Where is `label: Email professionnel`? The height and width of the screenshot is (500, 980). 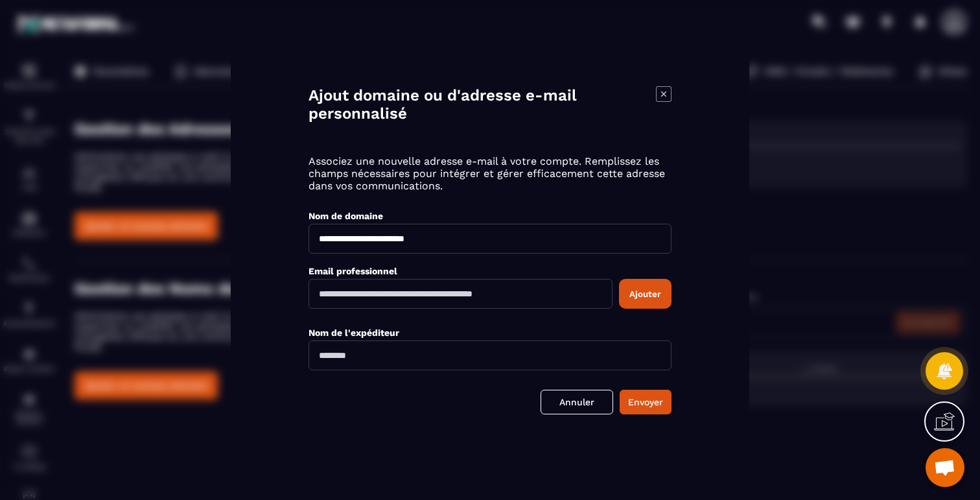 label: Email professionnel is located at coordinates (353, 271).